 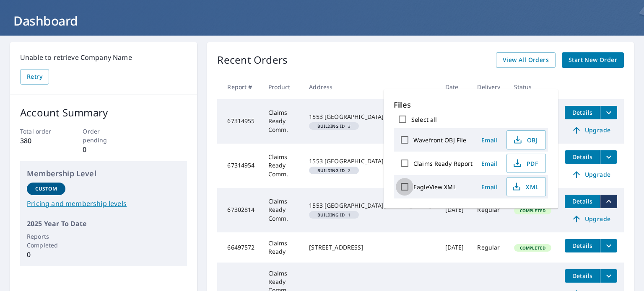 What do you see at coordinates (104, 204) in the screenshot?
I see `a: Pricing and membership levels` at bounding box center [104, 204].